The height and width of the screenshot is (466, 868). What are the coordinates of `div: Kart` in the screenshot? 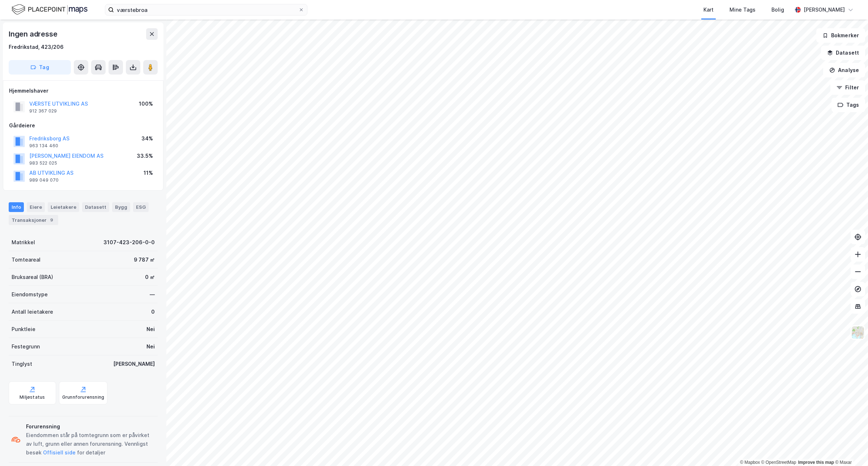 It's located at (709, 10).